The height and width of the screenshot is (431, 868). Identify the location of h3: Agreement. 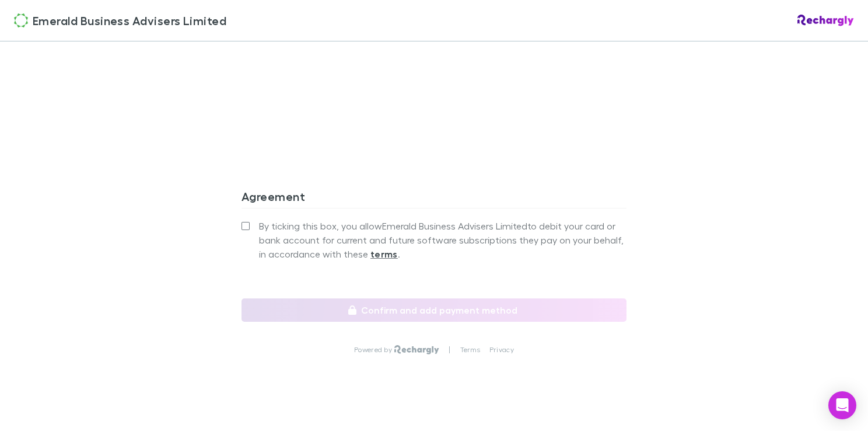
(434, 198).